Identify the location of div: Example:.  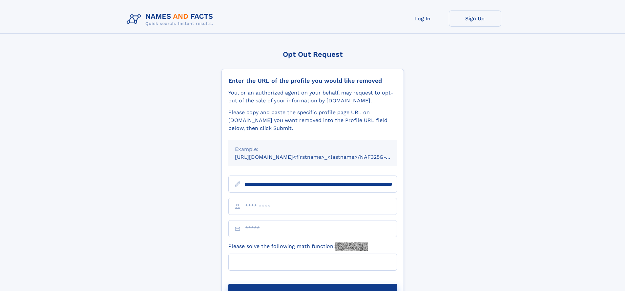
(313, 149).